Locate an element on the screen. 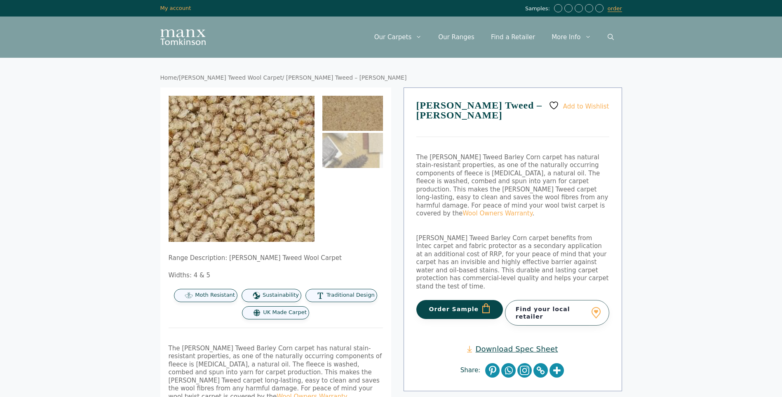  span: UK Made Carpet is located at coordinates (285, 312).